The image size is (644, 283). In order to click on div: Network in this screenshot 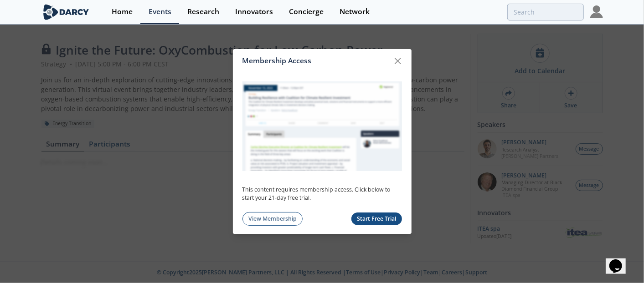, I will do `click(355, 12)`.